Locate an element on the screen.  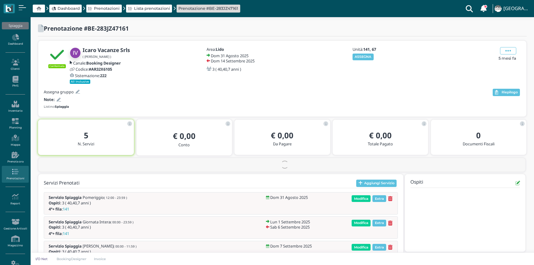
small: ( 12:00 - 23:59 ) is located at coordinates (115, 198).